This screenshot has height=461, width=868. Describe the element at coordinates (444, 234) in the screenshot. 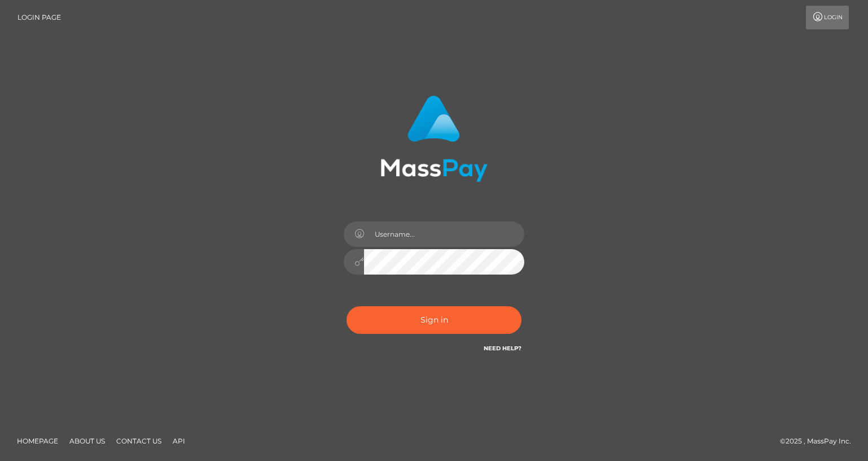

I see `input: Username...` at that location.